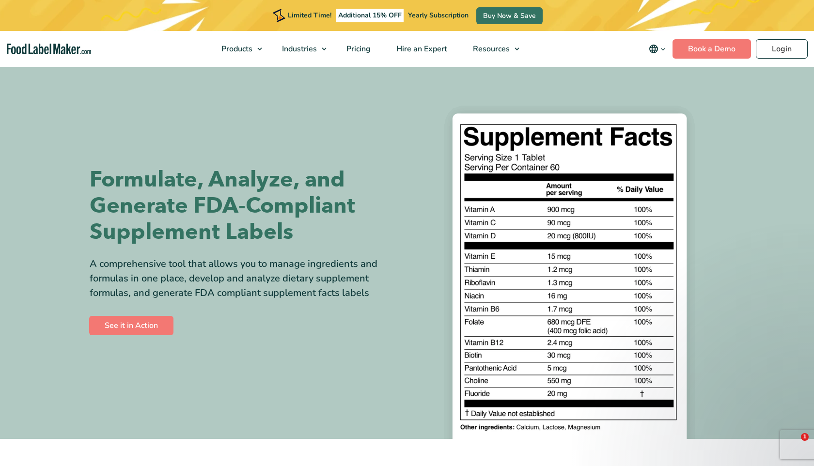  I want to click on a: Products, so click(238, 49).